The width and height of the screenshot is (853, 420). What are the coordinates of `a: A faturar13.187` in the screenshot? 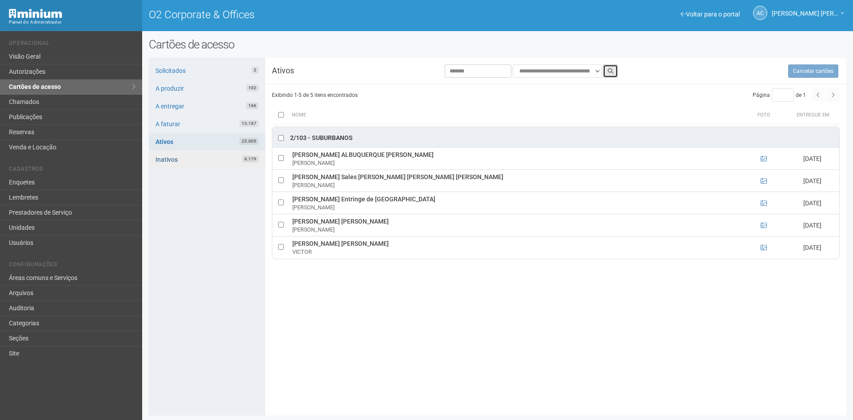 It's located at (207, 124).